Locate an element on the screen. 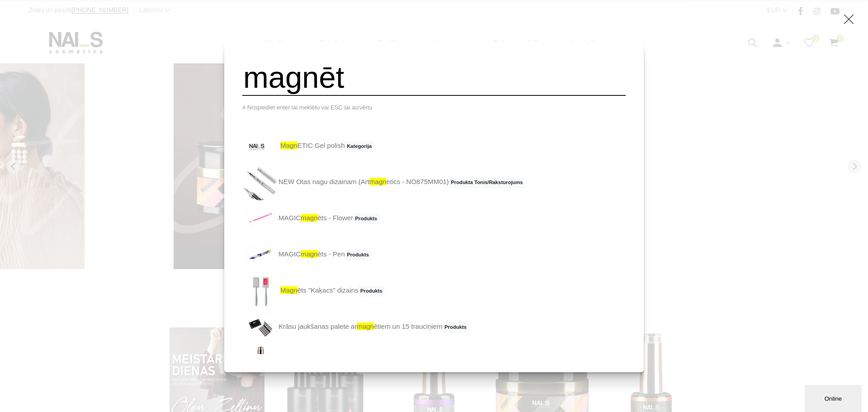 The width and height of the screenshot is (868, 412). span: Kategorija is located at coordinates (359, 146).